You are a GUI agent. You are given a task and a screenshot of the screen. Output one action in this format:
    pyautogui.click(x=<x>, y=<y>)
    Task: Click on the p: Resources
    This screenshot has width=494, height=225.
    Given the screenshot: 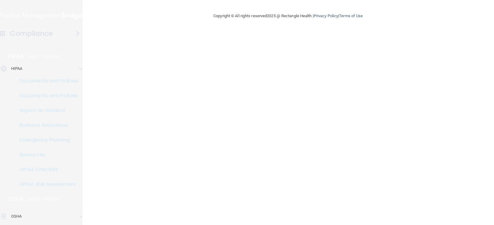 What is the action you would take?
    pyautogui.click(x=46, y=155)
    